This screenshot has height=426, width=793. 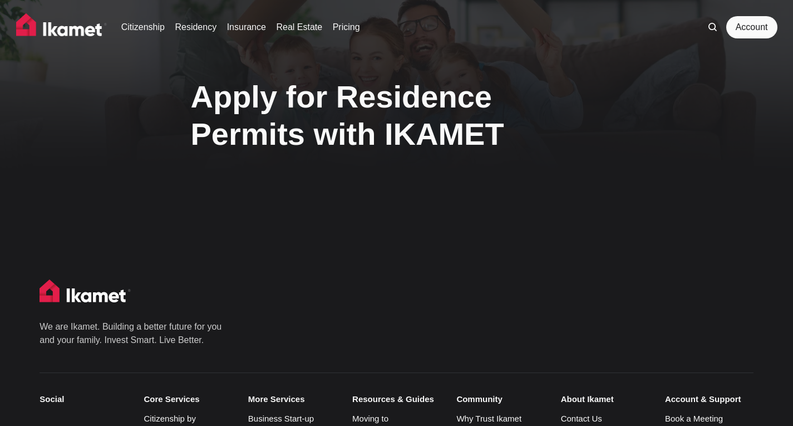 I want to click on a: Business Start-up, so click(x=281, y=418).